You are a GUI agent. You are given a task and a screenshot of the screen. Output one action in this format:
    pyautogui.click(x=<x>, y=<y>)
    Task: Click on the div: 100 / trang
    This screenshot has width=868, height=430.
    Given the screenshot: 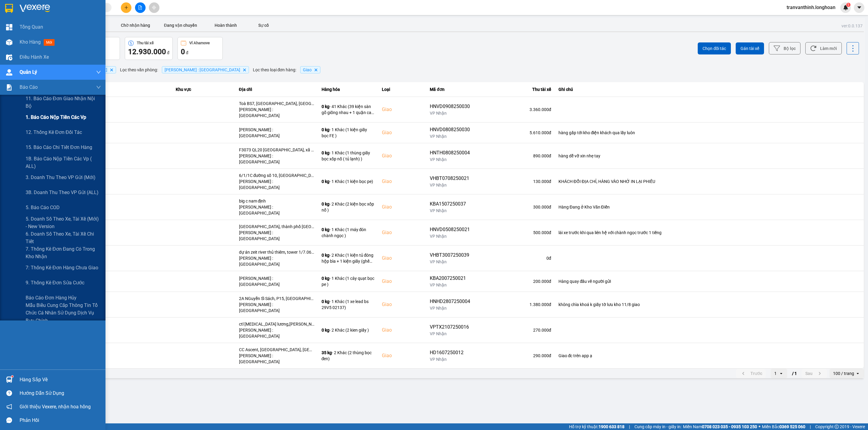 What is the action you would take?
    pyautogui.click(x=844, y=373)
    